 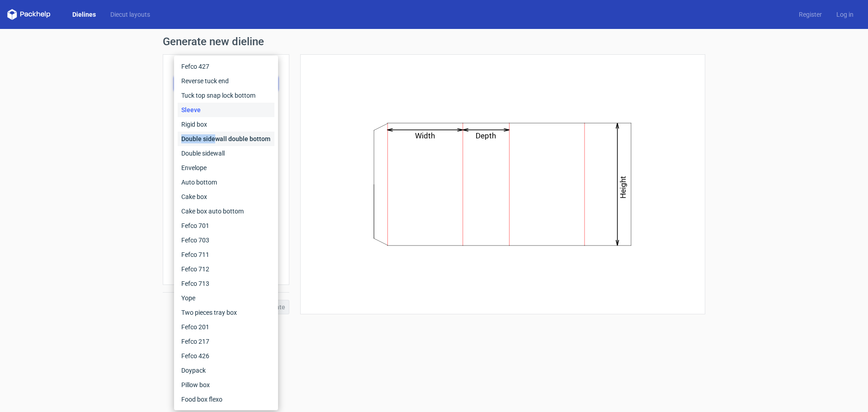 I want to click on div: Two pieces tray box, so click(x=226, y=313).